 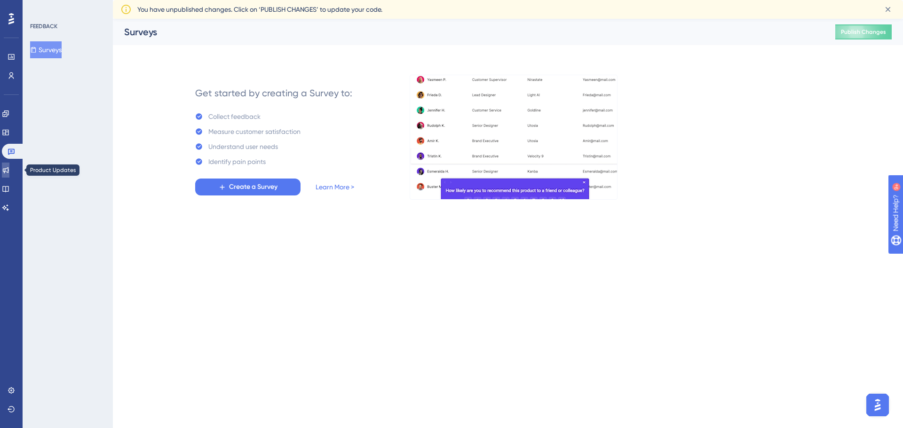 I want to click on div: Understand user needs, so click(x=243, y=147).